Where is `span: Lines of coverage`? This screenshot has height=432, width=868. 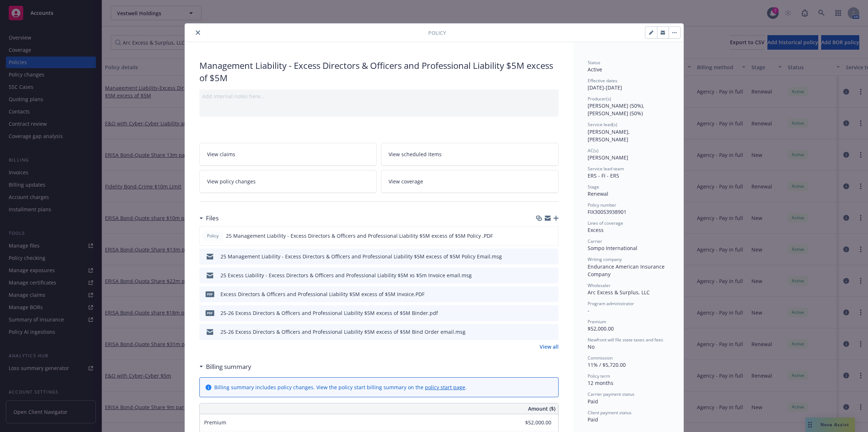 span: Lines of coverage is located at coordinates (605, 223).